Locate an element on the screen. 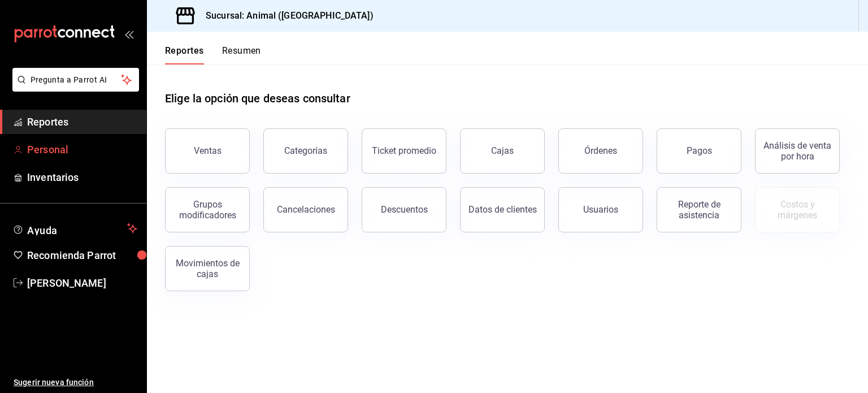 The width and height of the screenshot is (868, 393). button: Resumen is located at coordinates (241, 55).